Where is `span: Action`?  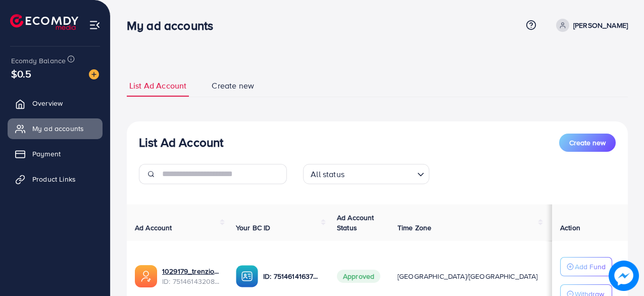 span: Action is located at coordinates (571, 228).